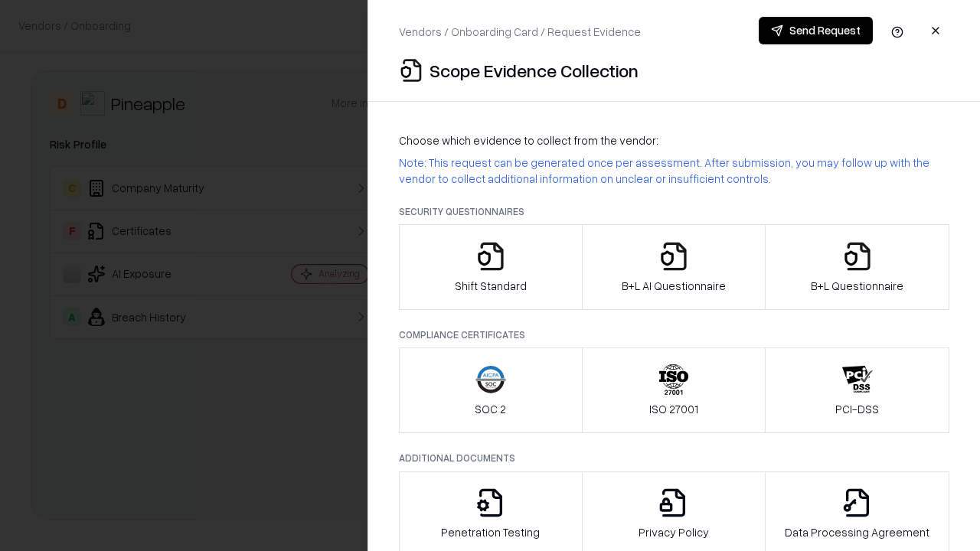  Describe the element at coordinates (491, 391) in the screenshot. I see `button: SOC 2` at that location.